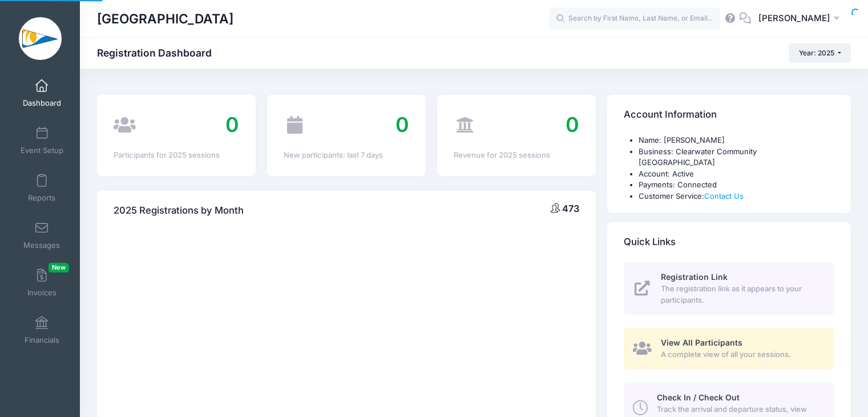 This screenshot has height=417, width=868. I want to click on input: Search by First Name, Last Name, or Email..., so click(635, 19).